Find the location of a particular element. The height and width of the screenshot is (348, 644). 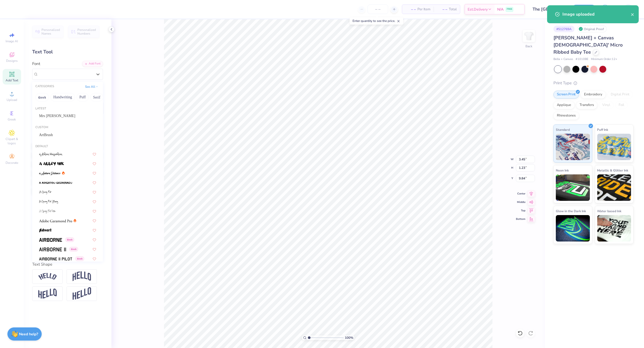

span: N/A is located at coordinates (500, 9).